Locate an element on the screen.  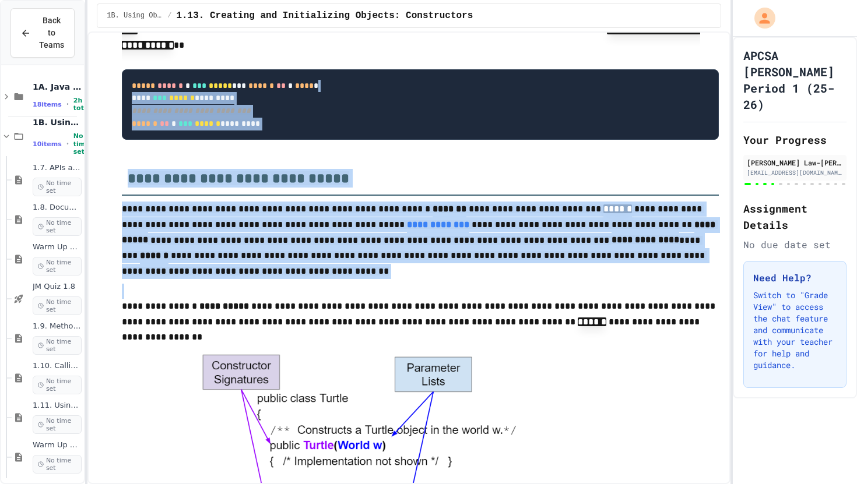
div: My Account is located at coordinates (760, 18).